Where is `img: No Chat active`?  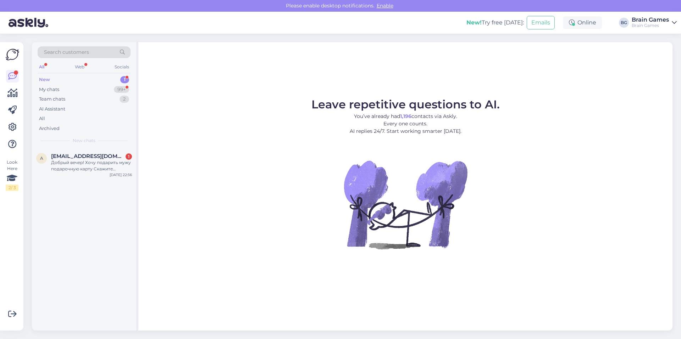
img: No Chat active is located at coordinates (405, 205).